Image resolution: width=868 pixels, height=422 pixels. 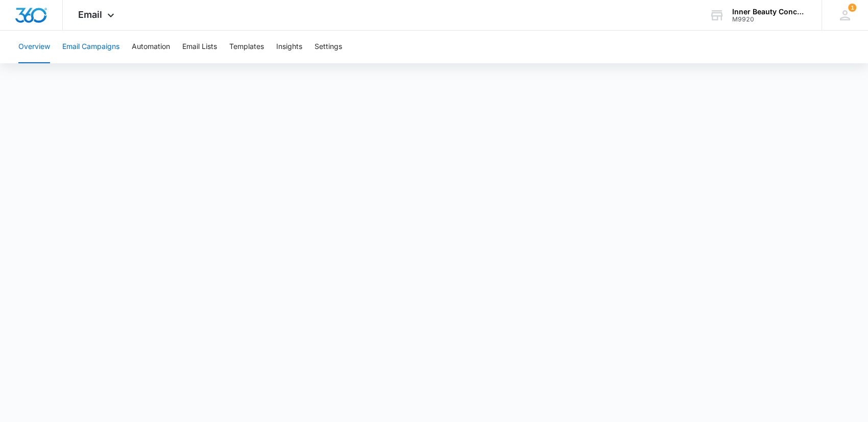 What do you see at coordinates (852, 7) in the screenshot?
I see `div: notifications count` at bounding box center [852, 7].